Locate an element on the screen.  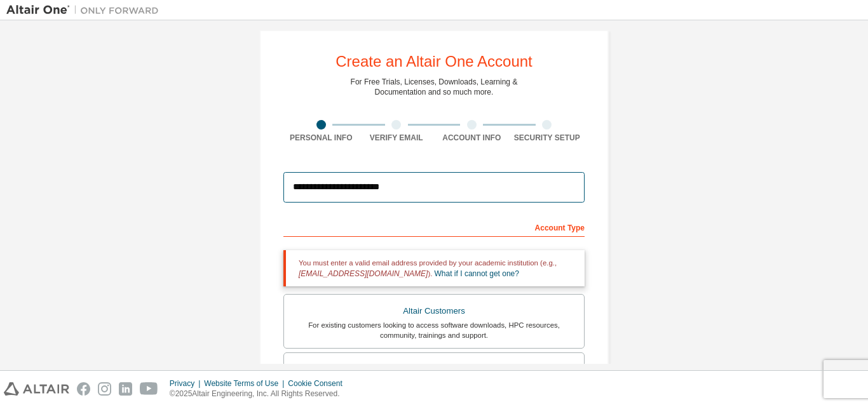
a: What if I cannot get one? is located at coordinates (476, 273).